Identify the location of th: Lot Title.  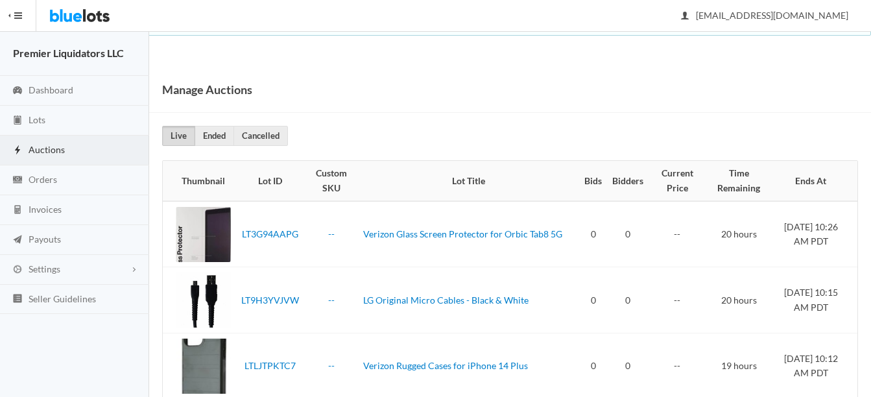
(468, 181).